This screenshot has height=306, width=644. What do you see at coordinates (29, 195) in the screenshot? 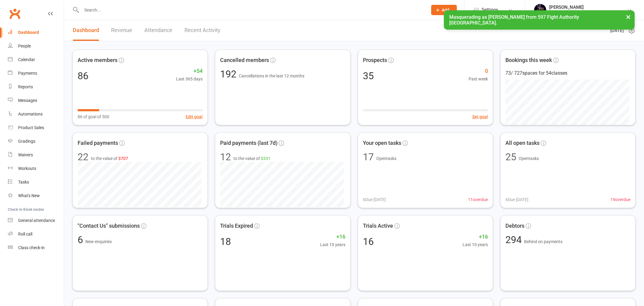
I see `div: What's New` at bounding box center [29, 195].